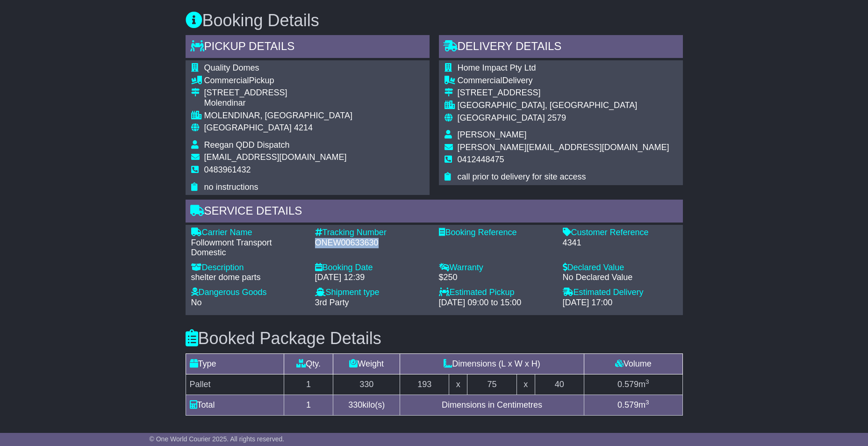 Image resolution: width=868 pixels, height=446 pixels. Describe the element at coordinates (492, 364) in the screenshot. I see `td: Dimensions (L x W x H)` at that location.